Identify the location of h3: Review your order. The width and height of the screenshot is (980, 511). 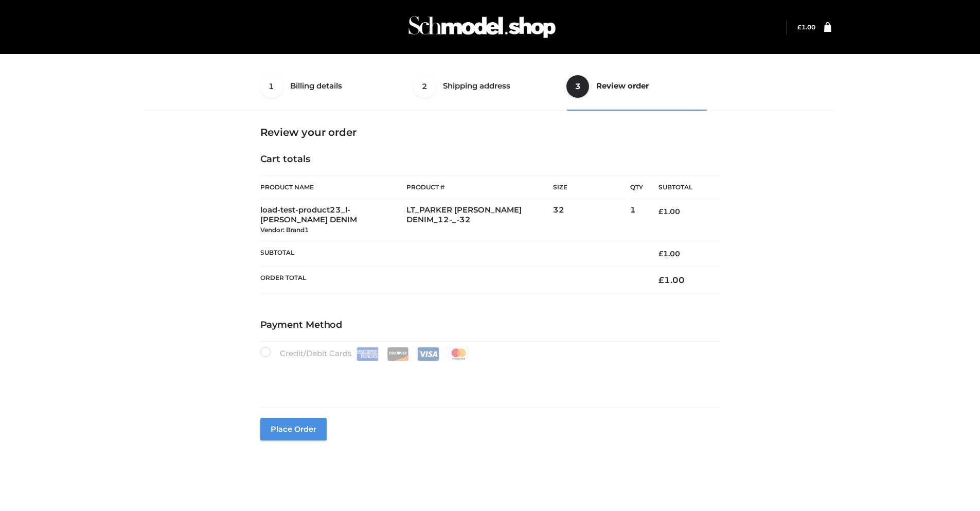
(490, 132).